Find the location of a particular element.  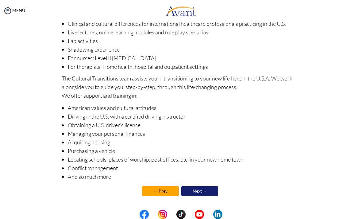

li: And so much more! is located at coordinates (184, 176).